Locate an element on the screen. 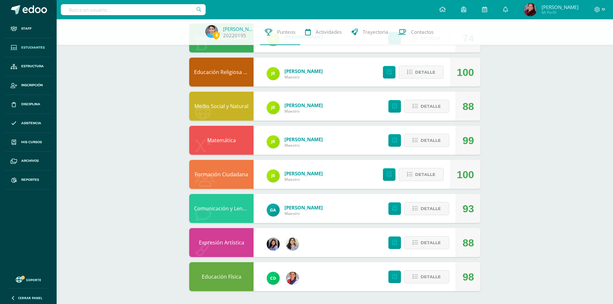 The height and width of the screenshot is (304, 613). span: Mis cursos is located at coordinates (32, 142).